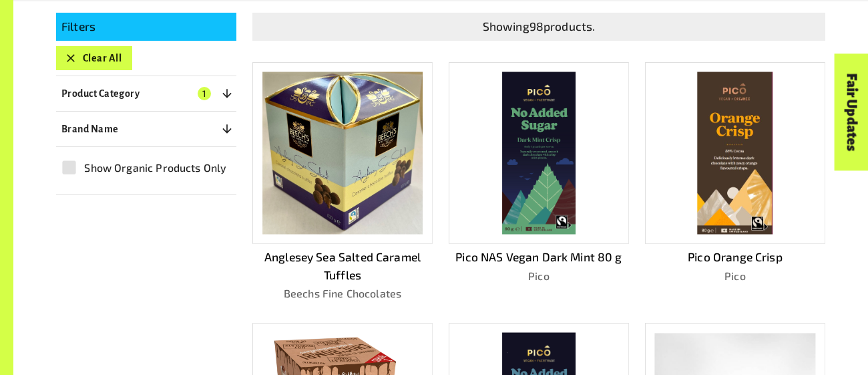 Image resolution: width=868 pixels, height=375 pixels. I want to click on button: Brand Name, so click(147, 129).